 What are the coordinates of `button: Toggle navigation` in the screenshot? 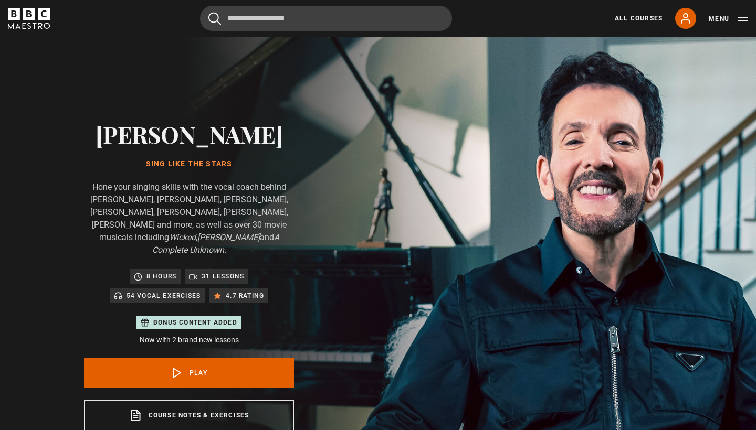 It's located at (728, 19).